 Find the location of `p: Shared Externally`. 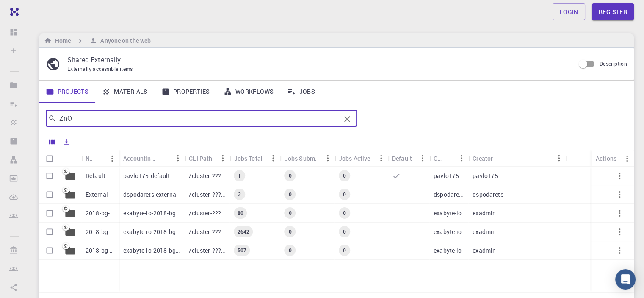

p: Shared Externally is located at coordinates (318, 60).